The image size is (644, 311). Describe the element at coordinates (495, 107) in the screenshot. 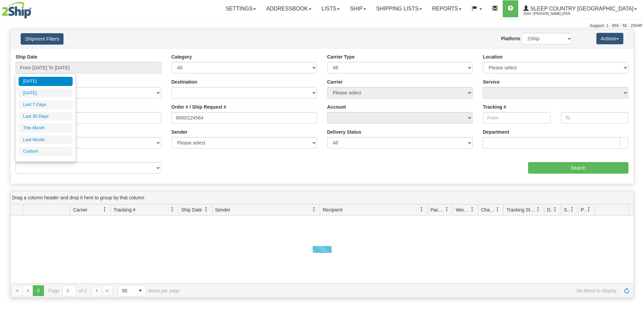

I see `label: Tracking #` at that location.